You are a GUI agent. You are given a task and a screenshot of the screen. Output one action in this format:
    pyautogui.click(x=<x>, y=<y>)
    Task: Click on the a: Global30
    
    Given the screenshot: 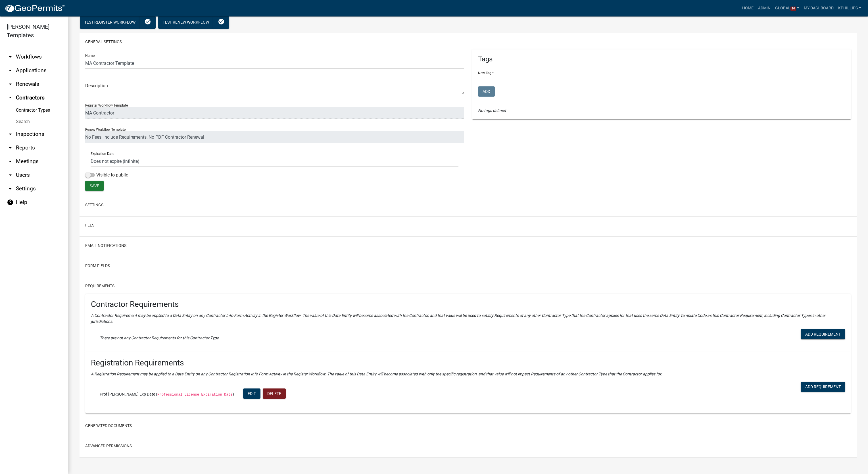 What is the action you would take?
    pyautogui.click(x=787, y=8)
    